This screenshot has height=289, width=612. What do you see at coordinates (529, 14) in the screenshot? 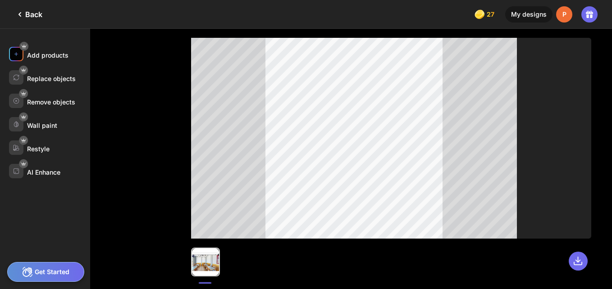
I see `div: My designs` at bounding box center [529, 14].